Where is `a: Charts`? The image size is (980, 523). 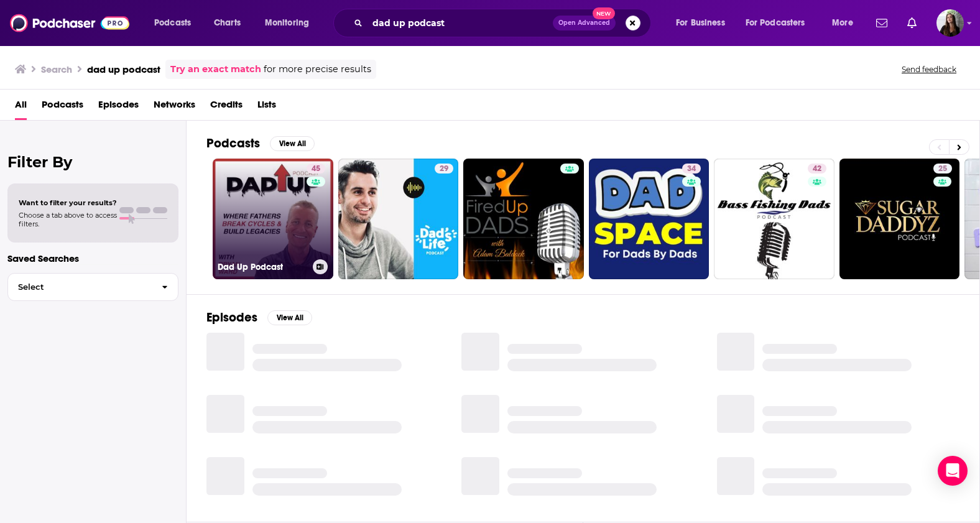
a: Charts is located at coordinates (227, 23).